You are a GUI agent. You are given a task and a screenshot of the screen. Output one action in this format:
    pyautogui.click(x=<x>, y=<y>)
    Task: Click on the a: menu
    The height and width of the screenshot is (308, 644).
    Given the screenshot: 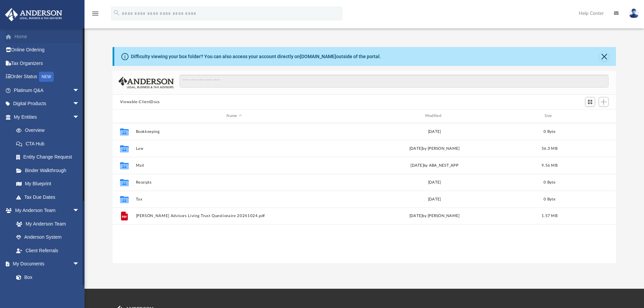 What is the action you would take?
    pyautogui.click(x=95, y=15)
    